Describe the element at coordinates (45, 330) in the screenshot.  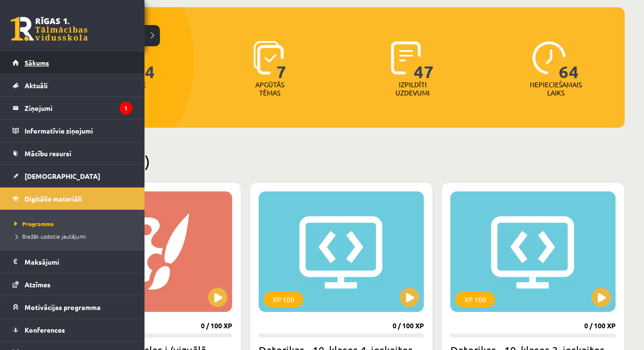
I see `span: Konferences` at that location.